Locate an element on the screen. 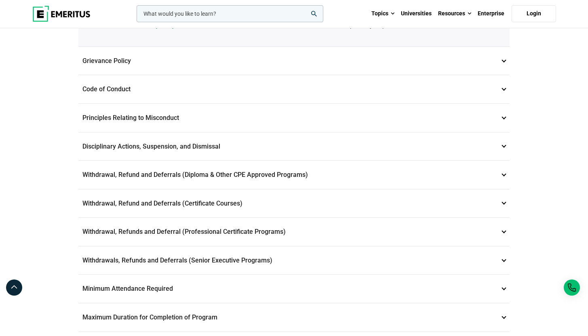 Image resolution: width=588 pixels, height=336 pixels. p: Principles Relating to Misconduct is located at coordinates (294, 118).